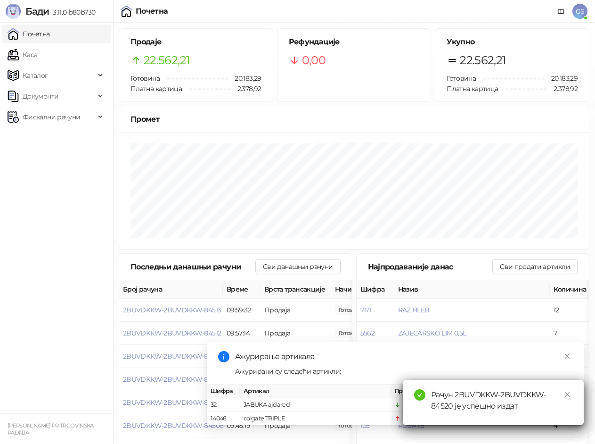  Describe the element at coordinates (242, 289) in the screenshot. I see `th: Време` at that location.